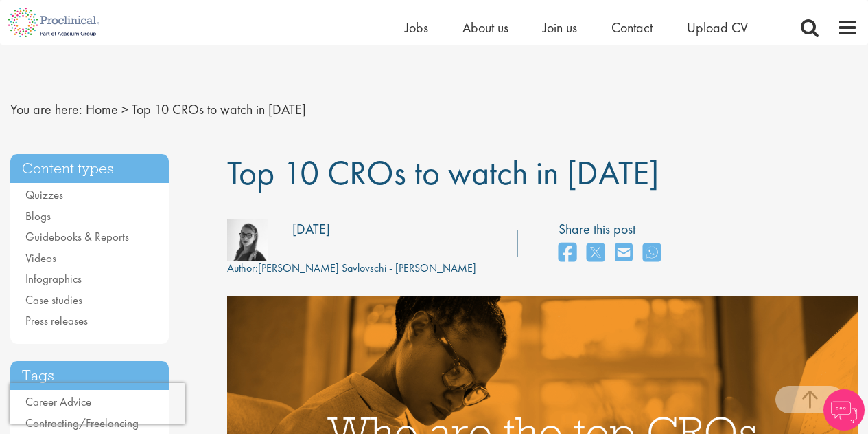 The image size is (868, 434). What do you see at coordinates (417, 28) in the screenshot?
I see `span: Jobs` at bounding box center [417, 28].